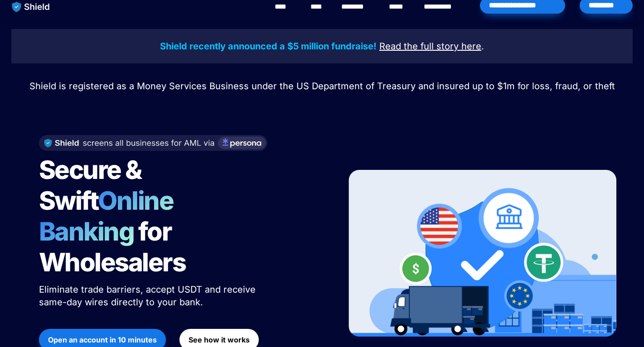 The image size is (644, 347). I want to click on a: Read the full story, so click(418, 46).